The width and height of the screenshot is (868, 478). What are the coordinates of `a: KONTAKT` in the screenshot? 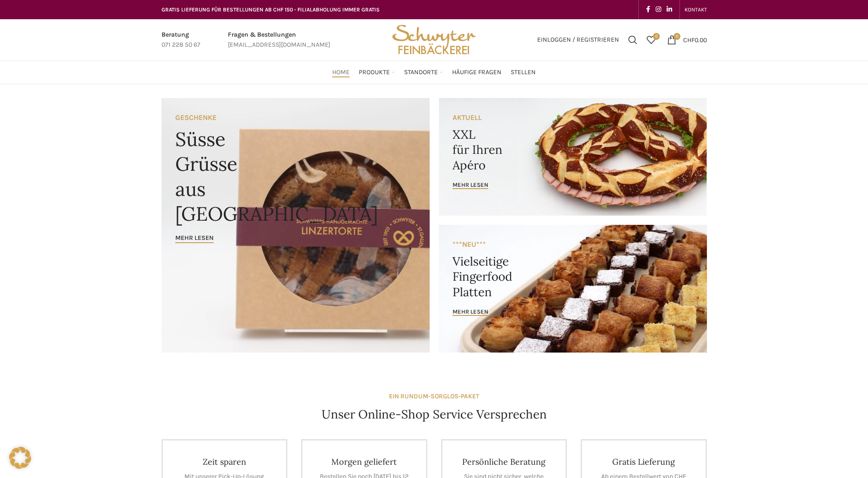 It's located at (696, 9).